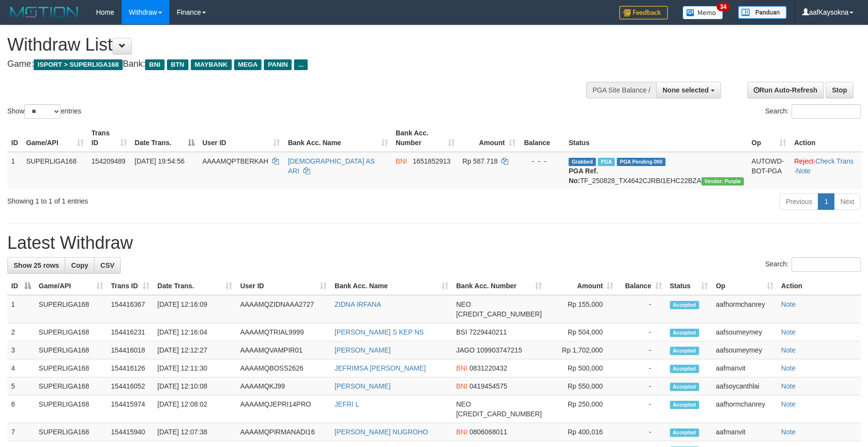 Image resolution: width=868 pixels, height=447 pixels. What do you see at coordinates (606, 161) in the screenshot?
I see `span: Marked by aafchhiseyha` at bounding box center [606, 161].